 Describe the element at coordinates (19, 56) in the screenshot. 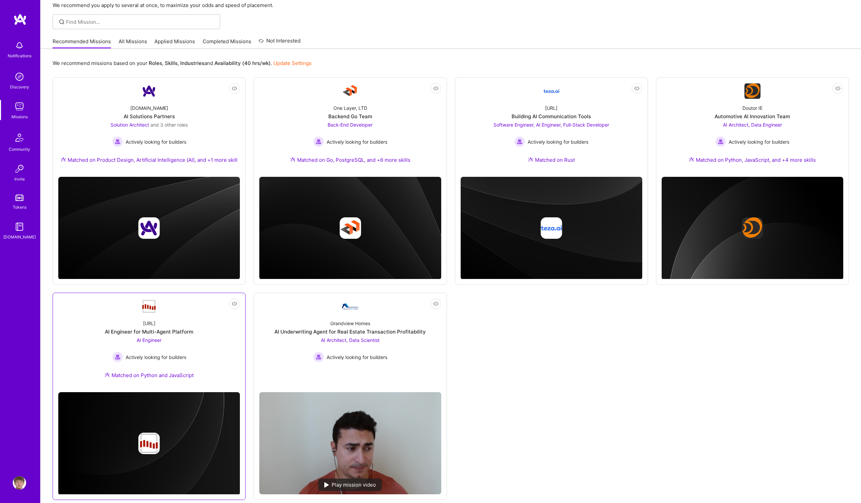

I see `div: Notifications` at that location.